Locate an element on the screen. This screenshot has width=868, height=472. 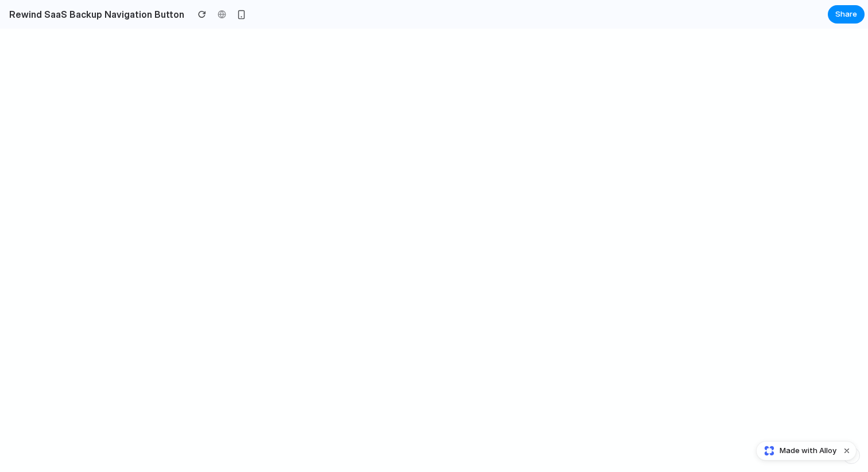
h2: Rewind SaaS Backup Navigation Button is located at coordinates (94, 14).